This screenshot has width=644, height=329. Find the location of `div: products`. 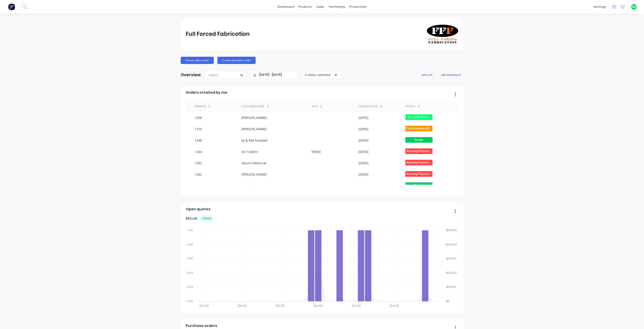

div: products is located at coordinates (305, 7).